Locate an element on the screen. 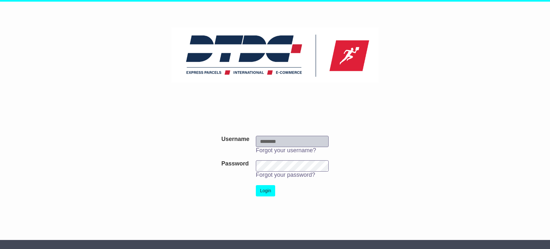  img: DTDC Australia is located at coordinates (275, 55).